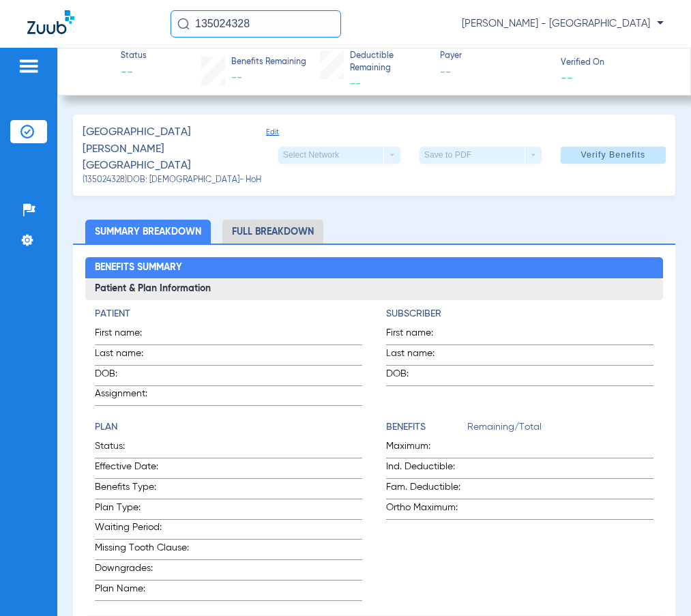  What do you see at coordinates (272, 151) in the screenshot?
I see `span: Edit` at bounding box center [272, 151].